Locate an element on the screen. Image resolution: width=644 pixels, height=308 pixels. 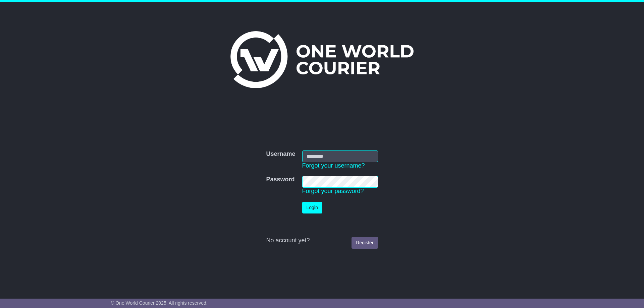
span: © One World Courier 2025. All rights reserved. is located at coordinates (159, 303).